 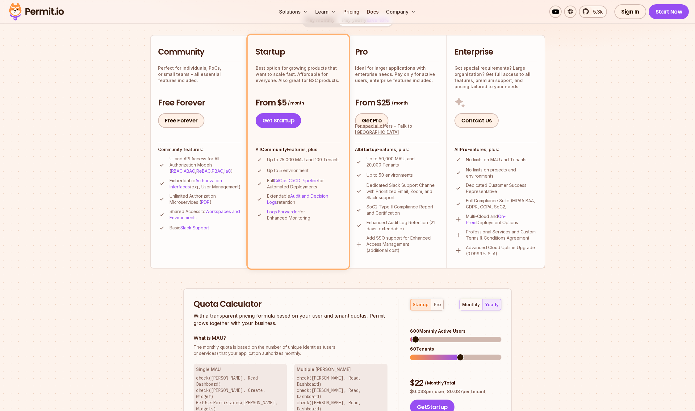 What do you see at coordinates (181, 121) in the screenshot?
I see `a: Free Forever` at bounding box center [181, 121].